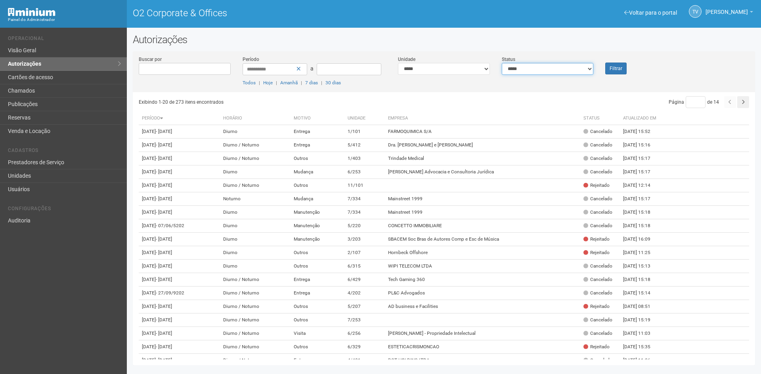 The width and height of the screenshot is (761, 374). I want to click on th: Unidade, so click(364, 118).